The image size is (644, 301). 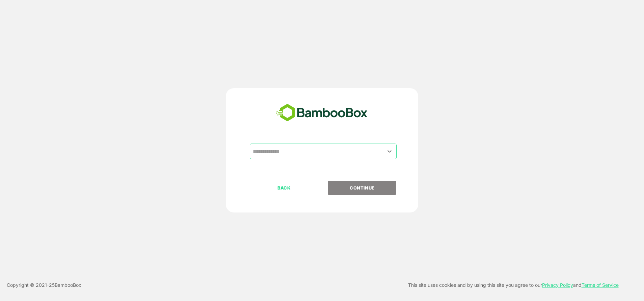 I want to click on img: bamboobox, so click(x=322, y=113).